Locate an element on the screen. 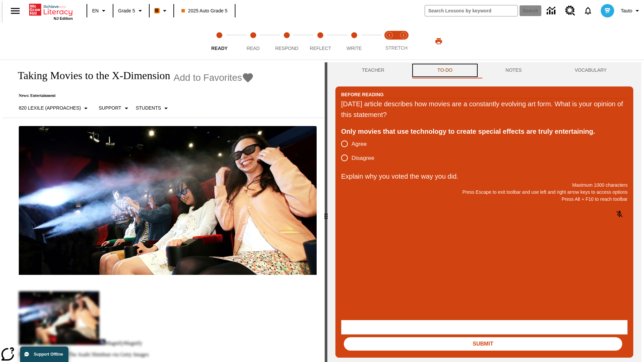 The width and height of the screenshot is (644, 362). img: avatar image is located at coordinates (607, 11).